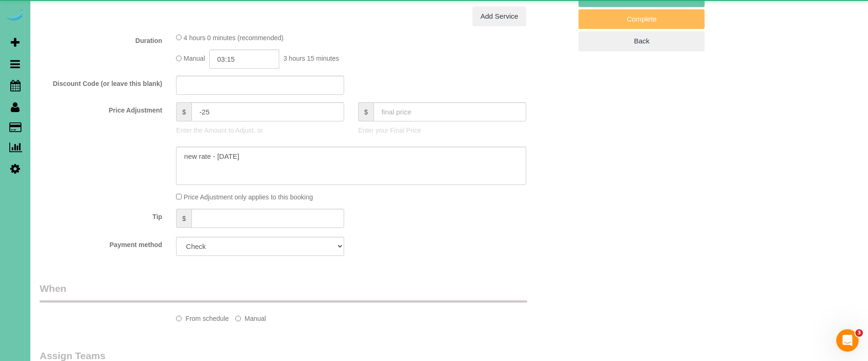 Image resolution: width=868 pixels, height=361 pixels. Describe the element at coordinates (311, 59) in the screenshot. I see `span: 3 hours 15 minutes` at that location.